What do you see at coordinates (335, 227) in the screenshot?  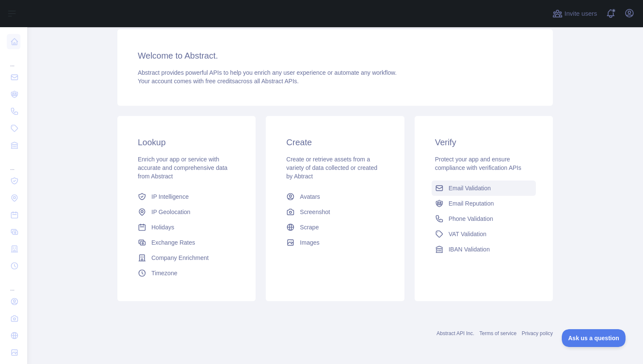 I see `a: Scrape` at bounding box center [335, 227].